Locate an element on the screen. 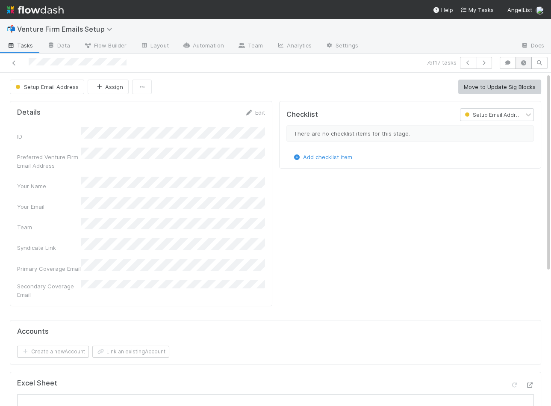 The image size is (551, 406). h5: Excel Sheet is located at coordinates (37, 383).